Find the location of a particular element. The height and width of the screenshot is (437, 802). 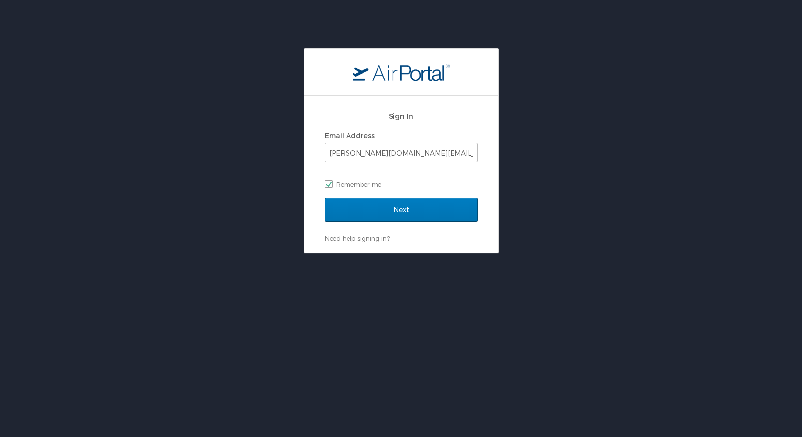

label: Email Address is located at coordinates (349, 135).